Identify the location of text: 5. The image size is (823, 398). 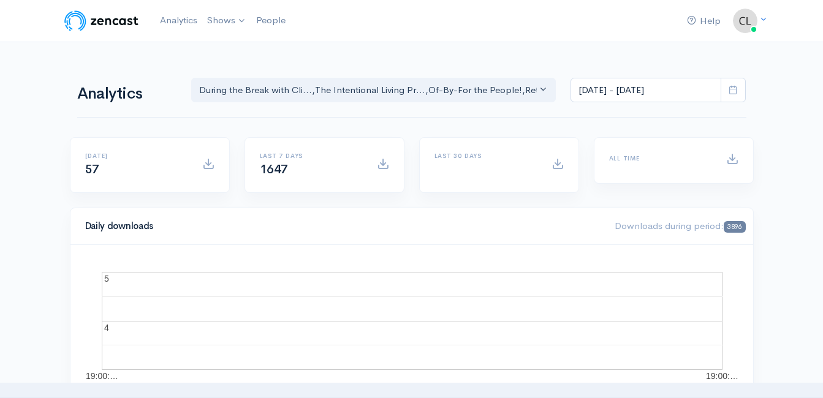
(107, 279).